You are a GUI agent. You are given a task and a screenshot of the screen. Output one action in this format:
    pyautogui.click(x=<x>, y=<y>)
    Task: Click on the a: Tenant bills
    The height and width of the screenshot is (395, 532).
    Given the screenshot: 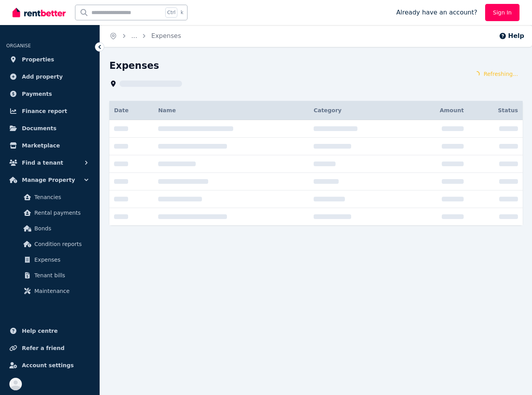 What is the action you would take?
    pyautogui.click(x=50, y=275)
    